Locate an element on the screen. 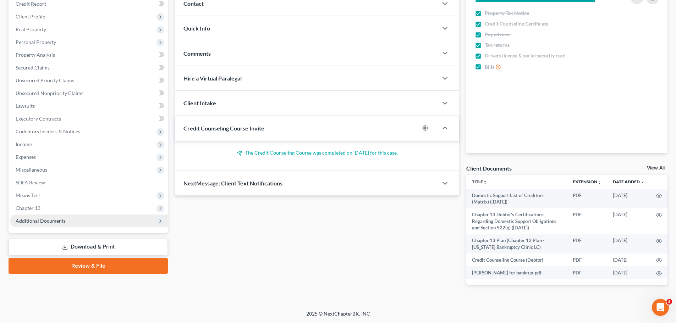  span: Pay advices is located at coordinates (498, 34).